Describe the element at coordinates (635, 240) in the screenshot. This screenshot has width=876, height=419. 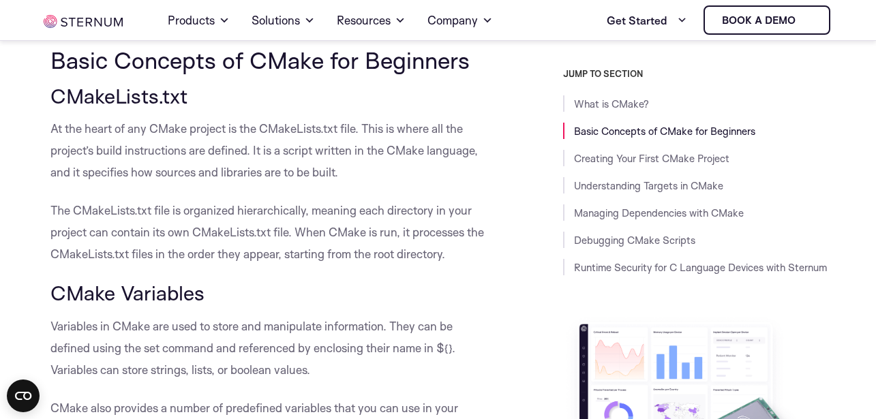
I see `a: Debugging CMake Scripts` at that location.